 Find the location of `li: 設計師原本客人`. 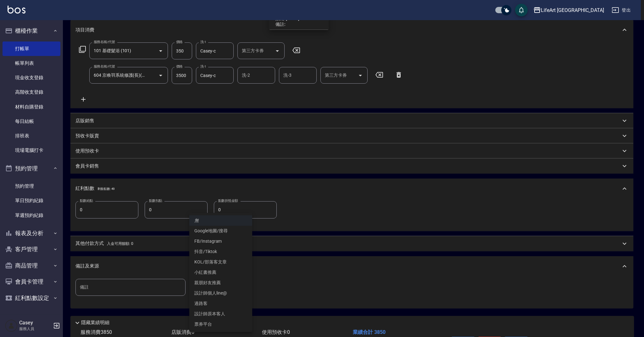

li: 設計師原本客人 is located at coordinates (220, 314).